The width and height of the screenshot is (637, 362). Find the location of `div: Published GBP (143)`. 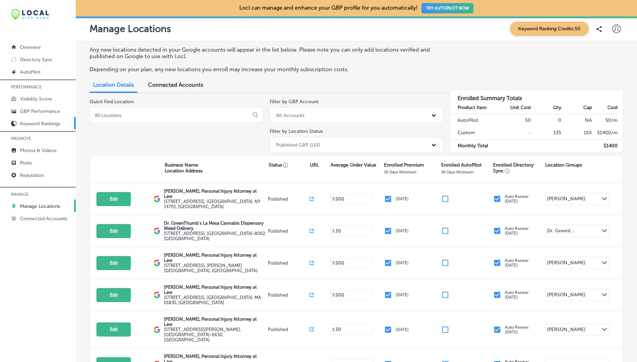

div: Published GBP (143) is located at coordinates (298, 145).